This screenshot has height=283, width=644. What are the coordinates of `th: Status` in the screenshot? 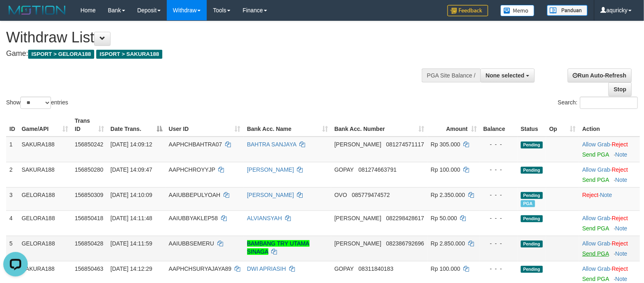 It's located at (532, 125).